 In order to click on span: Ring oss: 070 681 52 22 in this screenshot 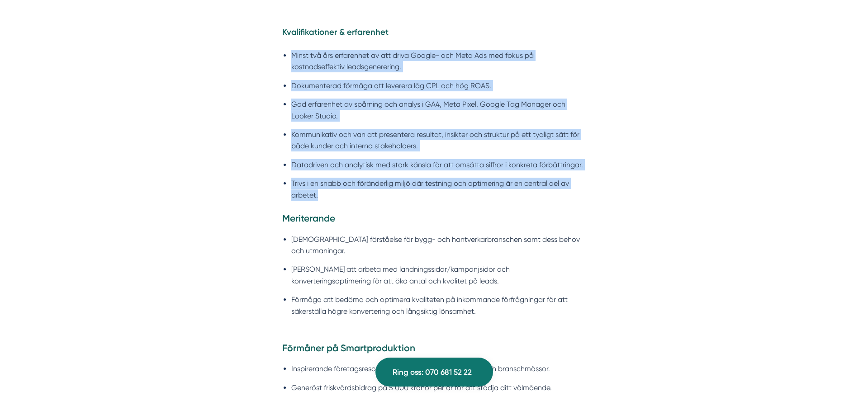, I will do `click(432, 372)`.